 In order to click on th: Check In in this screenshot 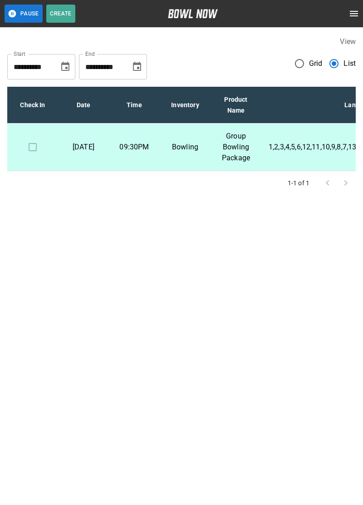, I will do `click(33, 105)`.